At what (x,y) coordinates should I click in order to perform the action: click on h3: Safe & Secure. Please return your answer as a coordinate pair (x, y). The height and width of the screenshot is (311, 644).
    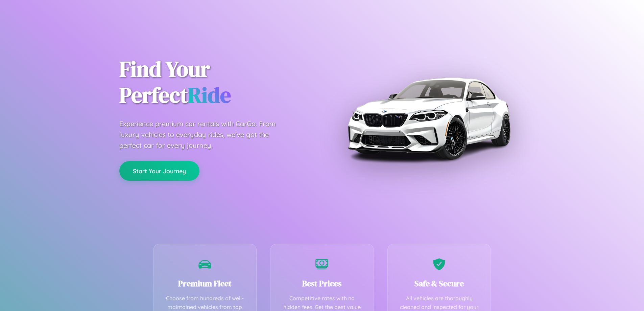
    Looking at the image, I should click on (439, 283).